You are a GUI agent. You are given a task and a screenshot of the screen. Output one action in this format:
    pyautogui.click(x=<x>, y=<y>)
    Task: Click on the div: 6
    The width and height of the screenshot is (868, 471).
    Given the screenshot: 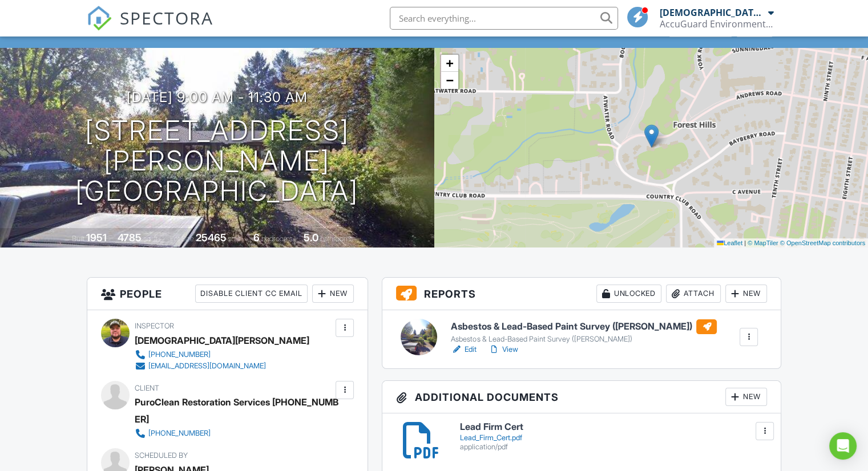 What is the action you would take?
    pyautogui.click(x=256, y=237)
    